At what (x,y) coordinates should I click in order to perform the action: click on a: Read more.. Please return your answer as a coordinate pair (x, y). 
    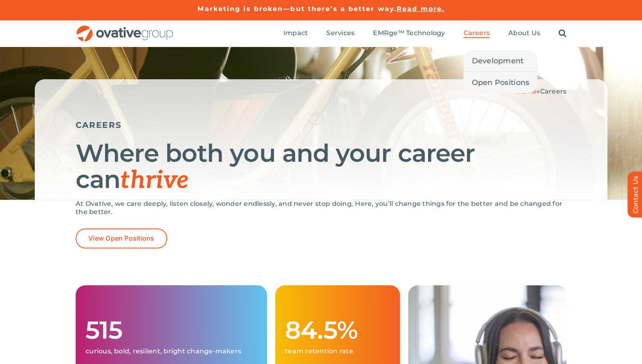
    Looking at the image, I should click on (420, 9).